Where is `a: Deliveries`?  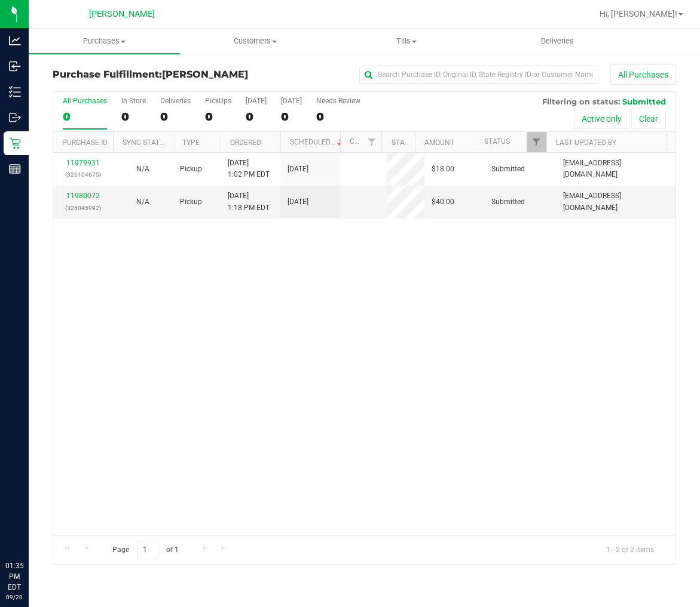
a: Deliveries is located at coordinates (557, 41).